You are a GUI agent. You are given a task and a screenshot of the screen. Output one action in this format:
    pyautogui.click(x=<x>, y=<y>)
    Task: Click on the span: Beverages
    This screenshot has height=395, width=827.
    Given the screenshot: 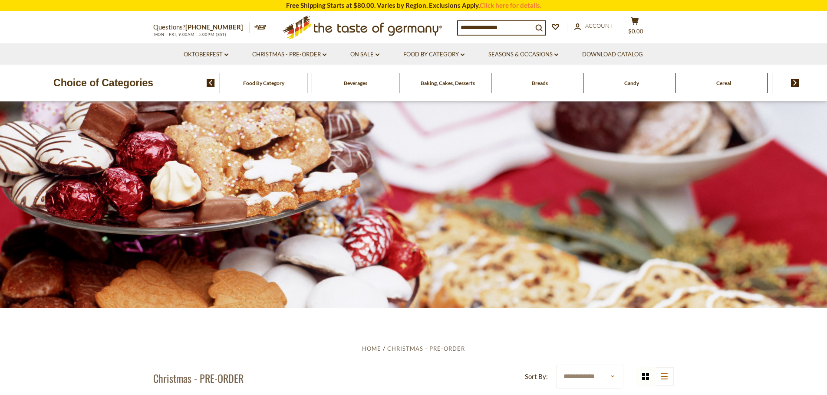 What is the action you would take?
    pyautogui.click(x=355, y=83)
    